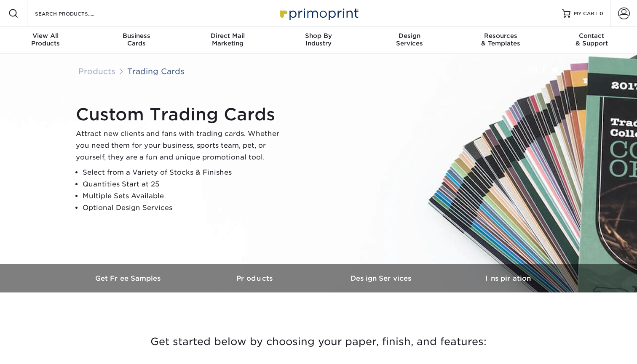 The image size is (637, 364). What do you see at coordinates (586, 14) in the screenshot?
I see `span: MY CART` at bounding box center [586, 14].